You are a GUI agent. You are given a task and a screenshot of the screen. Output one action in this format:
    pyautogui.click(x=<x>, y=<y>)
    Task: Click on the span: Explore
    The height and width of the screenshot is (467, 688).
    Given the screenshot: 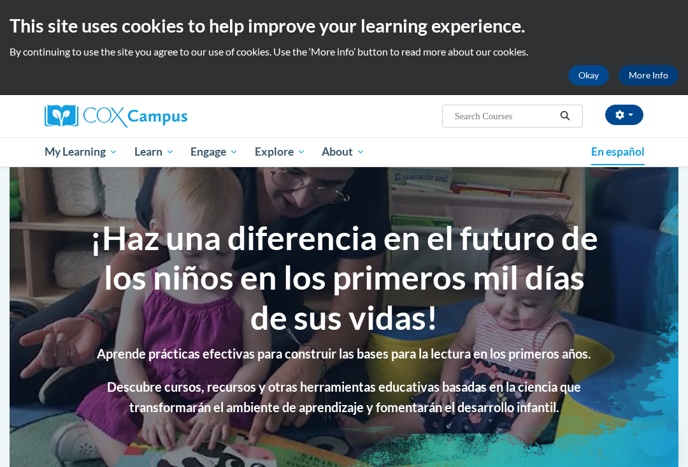 What is the action you would take?
    pyautogui.click(x=280, y=152)
    